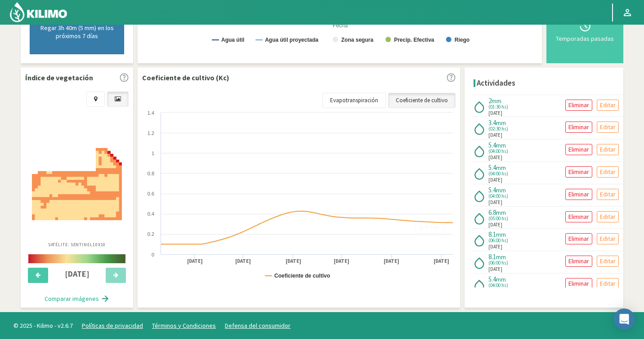  I want to click on button: Comparar imágenes, so click(77, 299).